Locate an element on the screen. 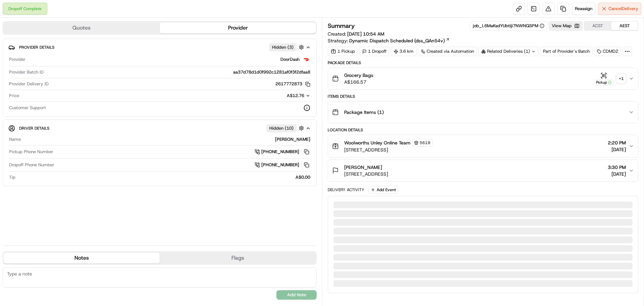 The image size is (644, 306). span: Provider Batch ID is located at coordinates (26, 73).